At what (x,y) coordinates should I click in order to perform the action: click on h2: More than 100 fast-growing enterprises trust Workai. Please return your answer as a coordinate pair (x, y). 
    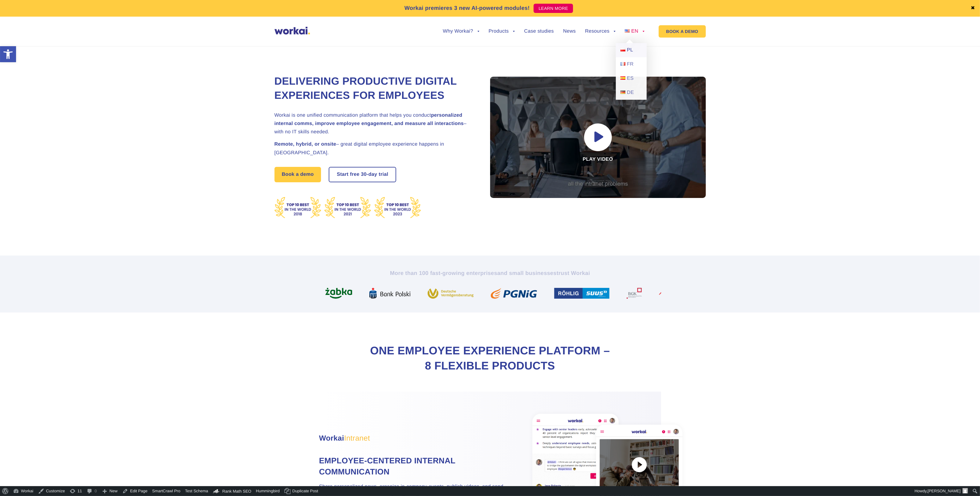
    Looking at the image, I should click on (490, 273).